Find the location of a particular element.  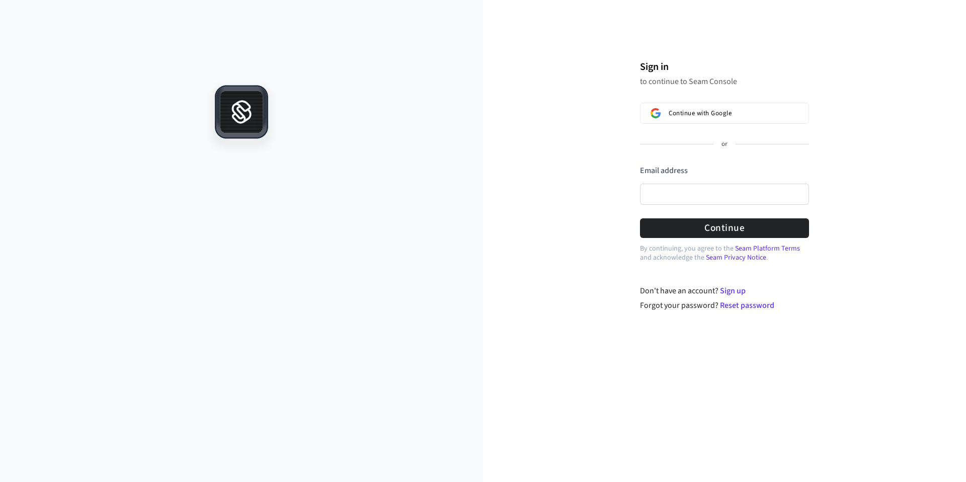

p: or is located at coordinates (725, 144).